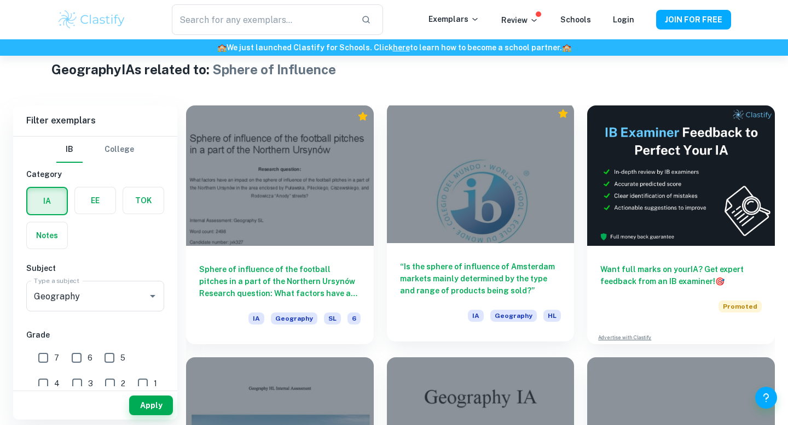 This screenshot has width=788, height=425. I want to click on button: Open, so click(153, 296).